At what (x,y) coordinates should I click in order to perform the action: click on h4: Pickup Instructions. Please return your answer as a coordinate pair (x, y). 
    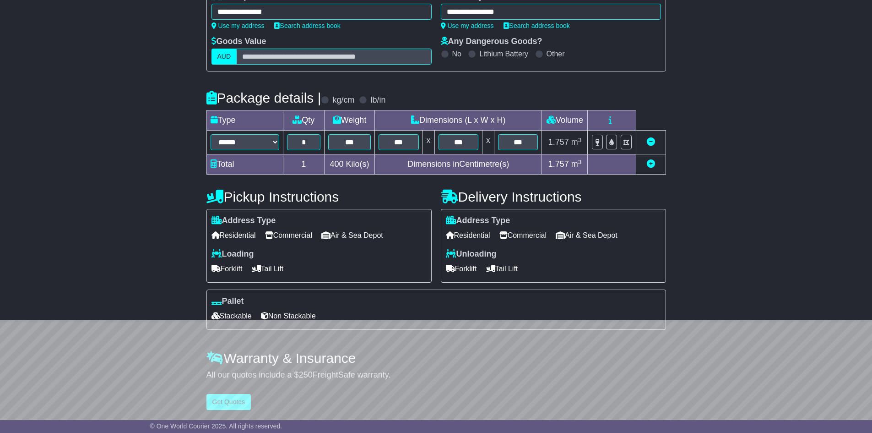
    Looking at the image, I should click on (319, 196).